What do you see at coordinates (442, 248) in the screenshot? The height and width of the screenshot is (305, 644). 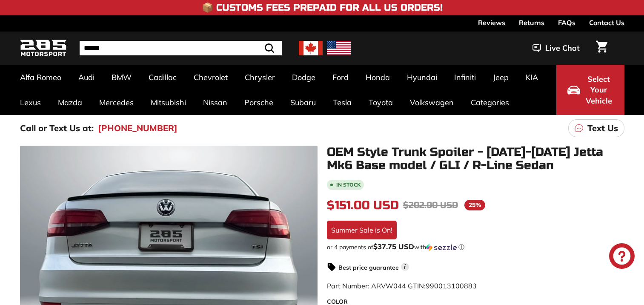 I see `img: Sezzle` at bounding box center [442, 248].